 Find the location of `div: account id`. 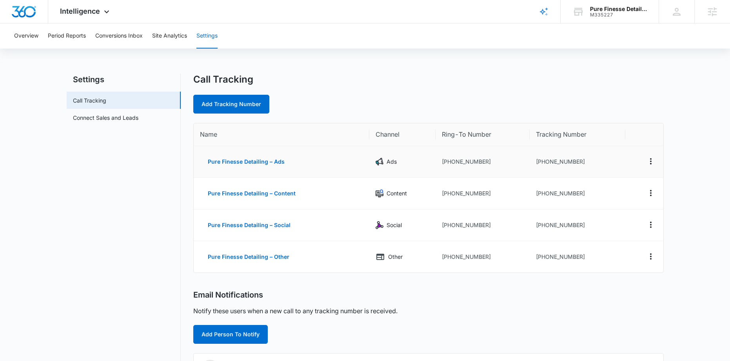

div: account id is located at coordinates (618, 15).